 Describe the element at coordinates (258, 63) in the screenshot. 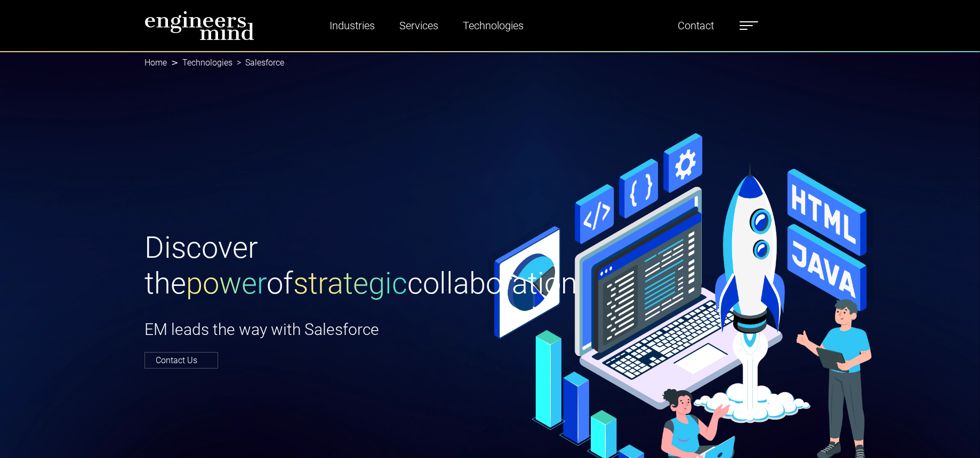

I see `li: Salesforce` at that location.